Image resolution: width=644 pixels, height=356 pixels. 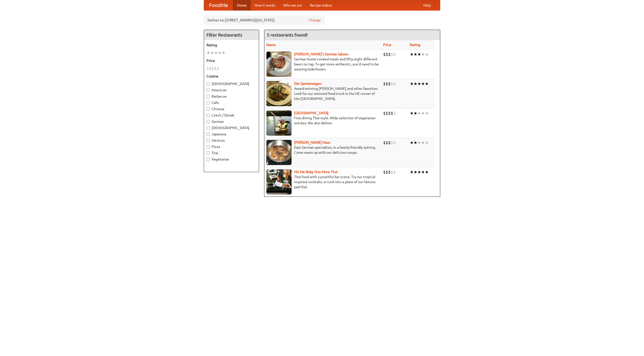 I want to click on a: Change, so click(x=315, y=20).